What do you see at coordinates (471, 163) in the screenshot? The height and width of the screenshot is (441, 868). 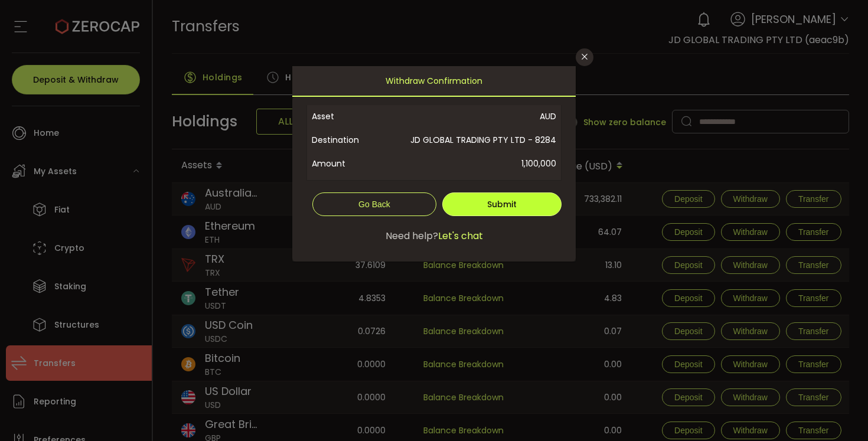 I see `span: 1,100,000` at bounding box center [471, 163].